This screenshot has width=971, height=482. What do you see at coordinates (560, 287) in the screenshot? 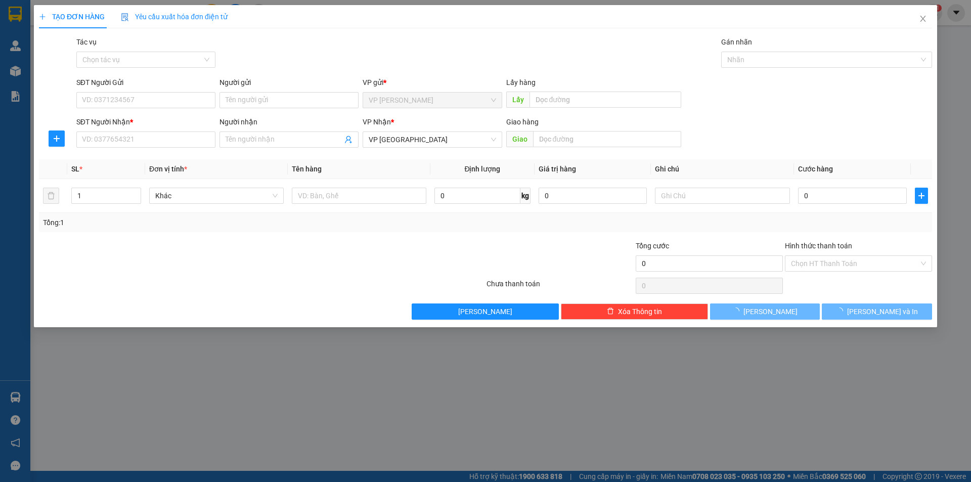
I see `div: Chưa thanh toán` at bounding box center [560, 287].